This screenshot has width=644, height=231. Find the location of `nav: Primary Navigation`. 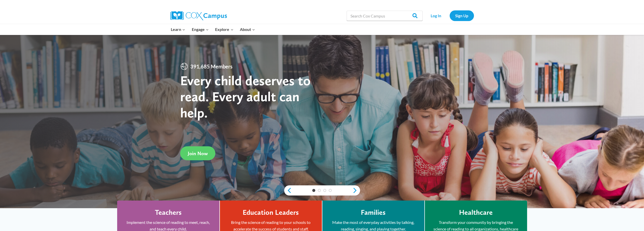

nav: Primary Navigation is located at coordinates (213, 29).